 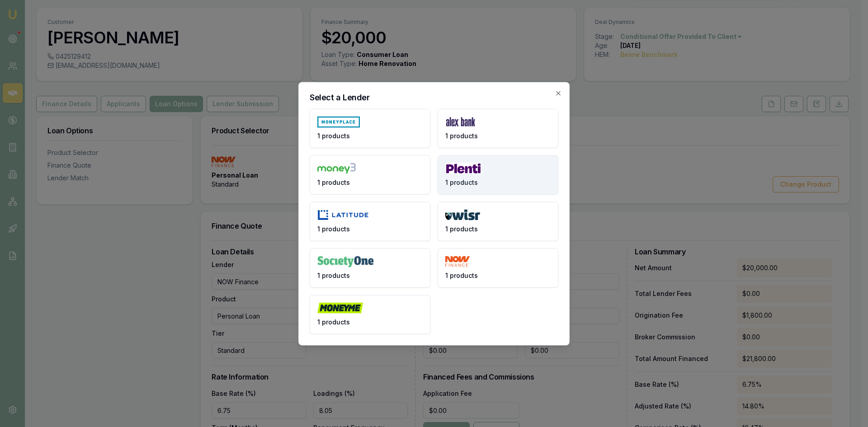 What do you see at coordinates (338, 121) in the screenshot?
I see `img: Money Place` at bounding box center [338, 121].